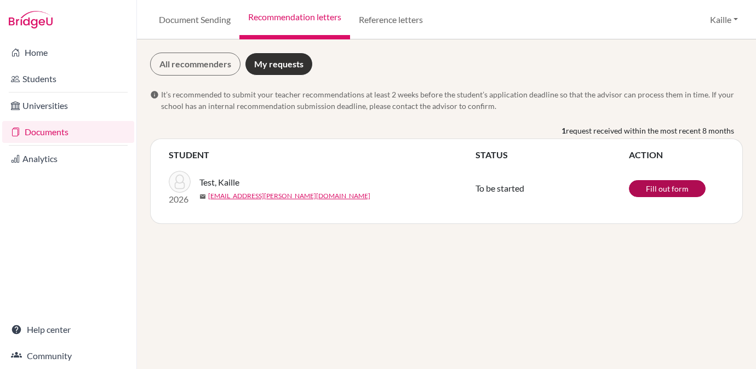 The height and width of the screenshot is (369, 756). What do you see at coordinates (724, 20) in the screenshot?
I see `button: Kaille` at bounding box center [724, 20].